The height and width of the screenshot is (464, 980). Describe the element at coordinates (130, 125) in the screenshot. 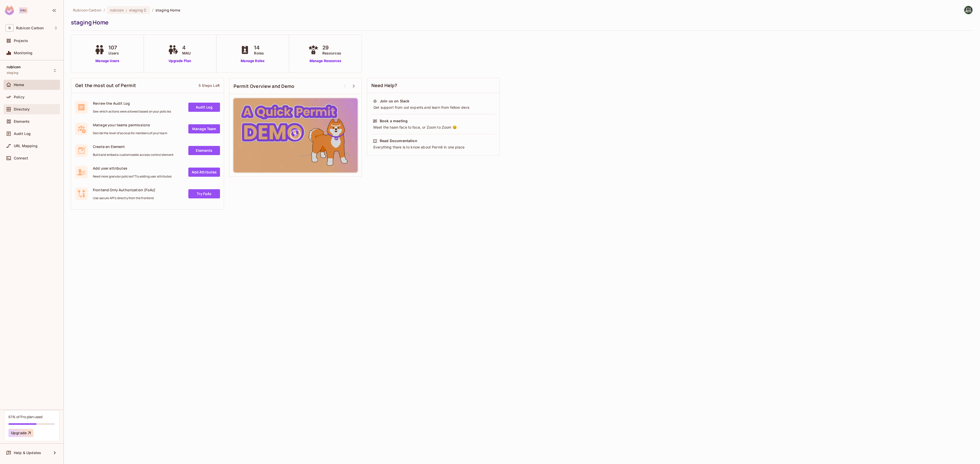

I see `span: Manage your teams permissions` at that location.